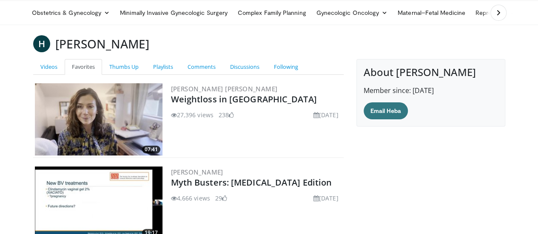 The image size is (538, 234). I want to click on a: Videos, so click(49, 67).